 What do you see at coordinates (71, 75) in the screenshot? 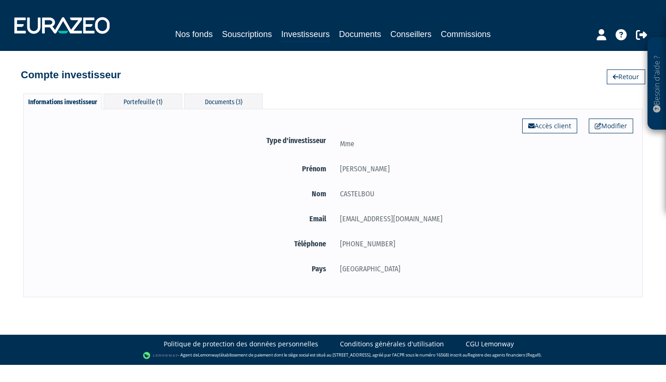
I see `h4: Compte investisseur` at bounding box center [71, 75].